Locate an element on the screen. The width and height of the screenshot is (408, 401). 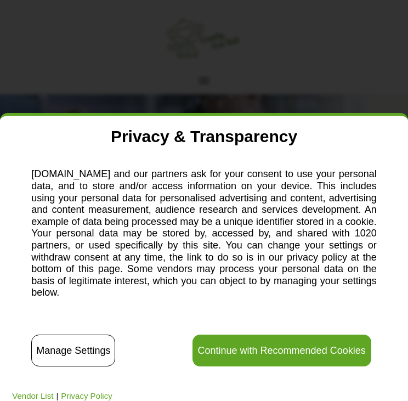
a: Vendor List is located at coordinates (32, 396).